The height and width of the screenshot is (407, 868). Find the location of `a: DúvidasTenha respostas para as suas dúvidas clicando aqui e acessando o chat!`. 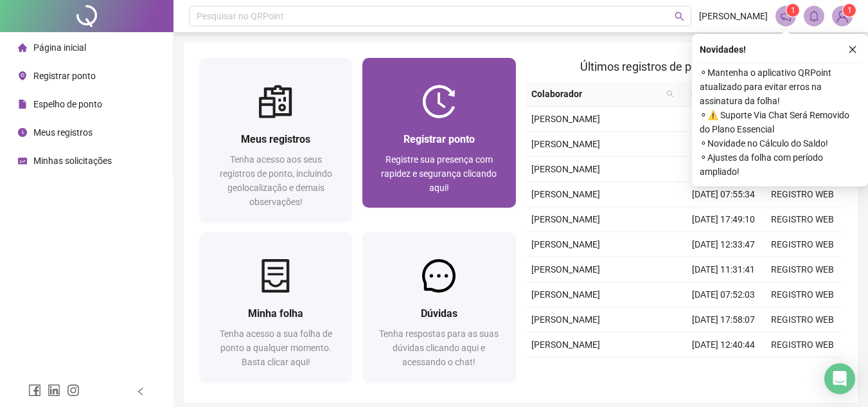

a: DúvidasTenha respostas para as suas dúvidas clicando aqui e acessando o chat! is located at coordinates (439, 307).